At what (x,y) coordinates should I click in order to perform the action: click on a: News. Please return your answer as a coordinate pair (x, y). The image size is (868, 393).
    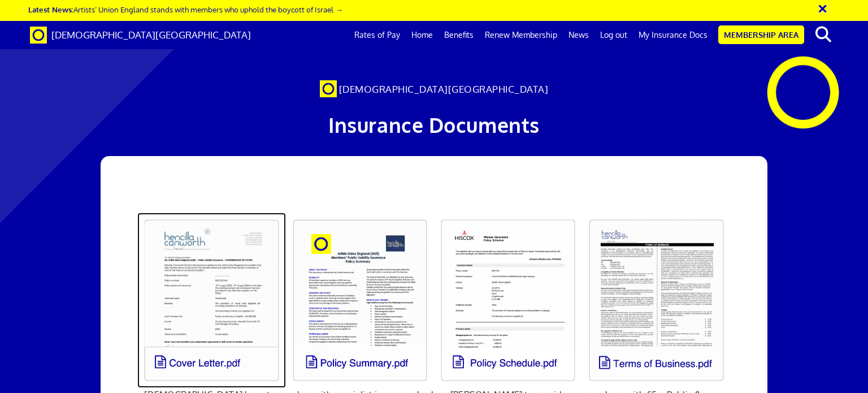
    Looking at the image, I should click on (578, 35).